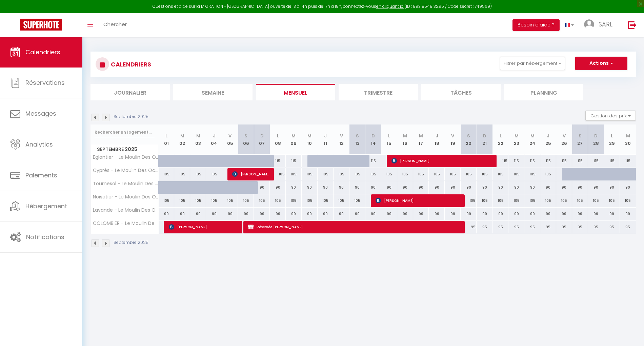  I want to click on th: 04, so click(214, 139).